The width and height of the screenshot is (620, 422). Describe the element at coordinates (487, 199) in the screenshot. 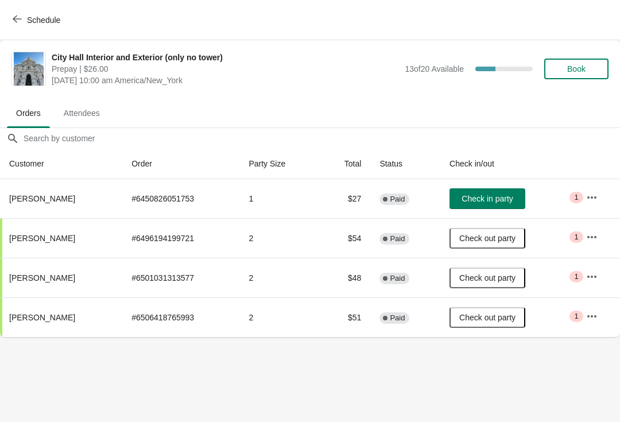

I see `span: Check in party` at that location.